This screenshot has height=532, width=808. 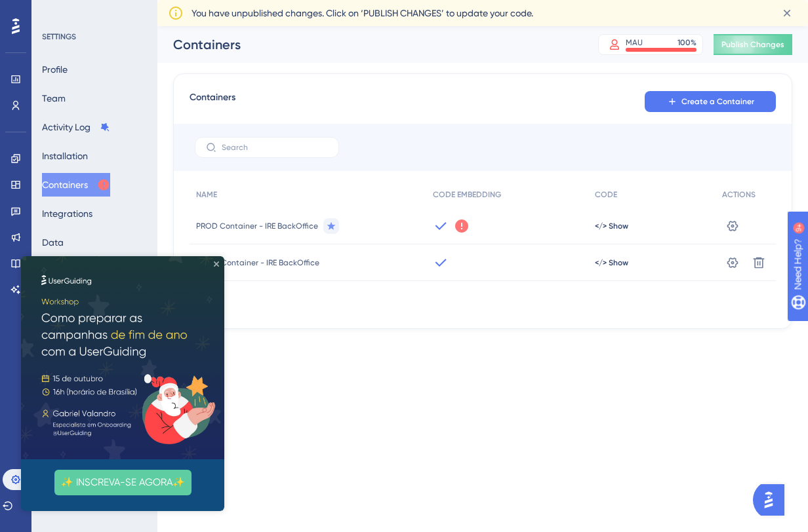 I want to click on span: Containers, so click(x=212, y=101).